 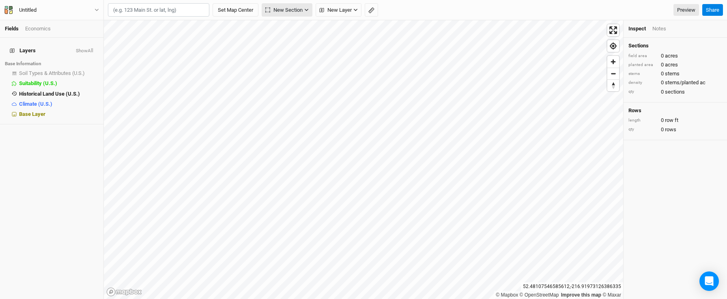 What do you see at coordinates (59, 104) in the screenshot?
I see `div: Climate (U.S.)` at bounding box center [59, 104].